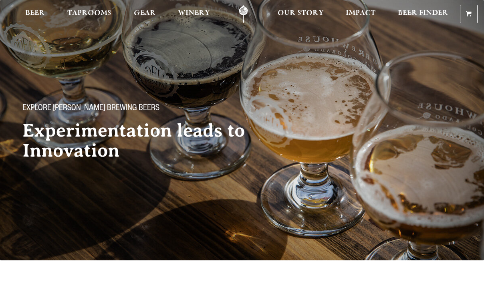 The width and height of the screenshot is (484, 292). Describe the element at coordinates (300, 13) in the screenshot. I see `span: Our Story` at that location.